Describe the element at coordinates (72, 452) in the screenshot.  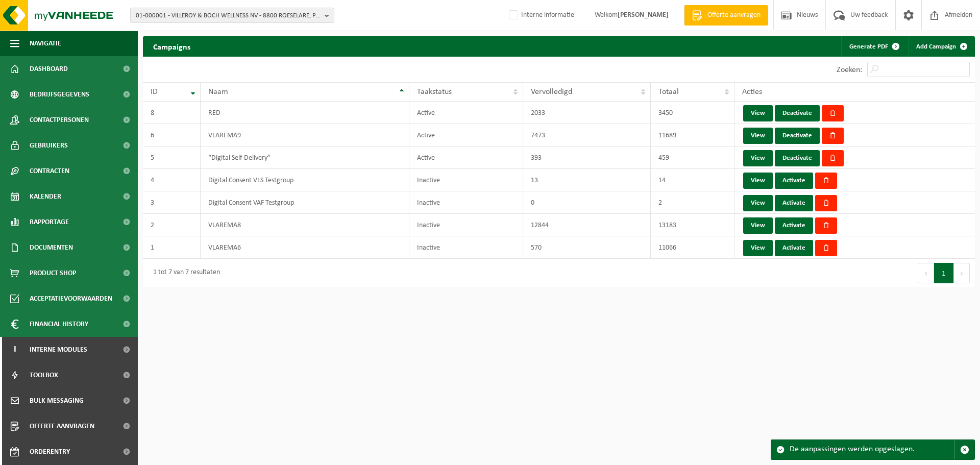
I see `span: Orderentry Goedkeuring` at that location.